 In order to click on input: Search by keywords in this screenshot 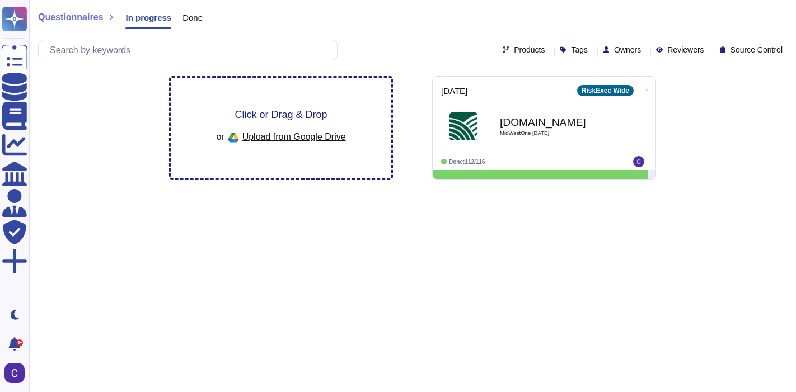, I will do `click(190, 50)`.